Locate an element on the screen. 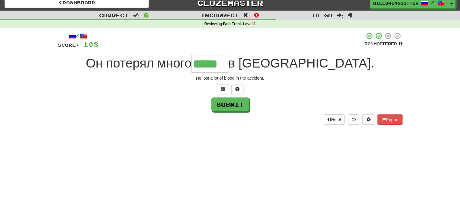 The height and width of the screenshot is (221, 460). span: Score: is located at coordinates (69, 45).